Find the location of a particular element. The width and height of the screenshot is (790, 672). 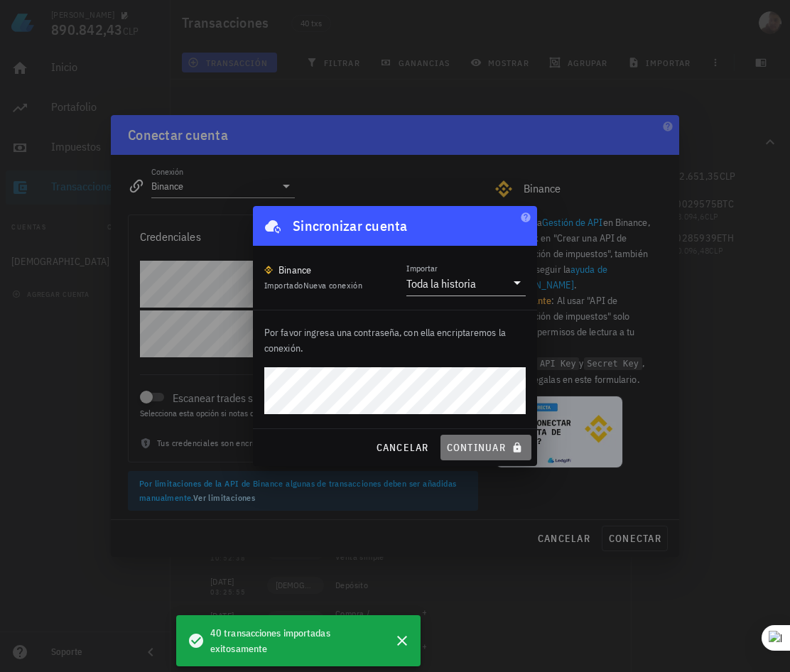

button: continuar is located at coordinates (486, 448).